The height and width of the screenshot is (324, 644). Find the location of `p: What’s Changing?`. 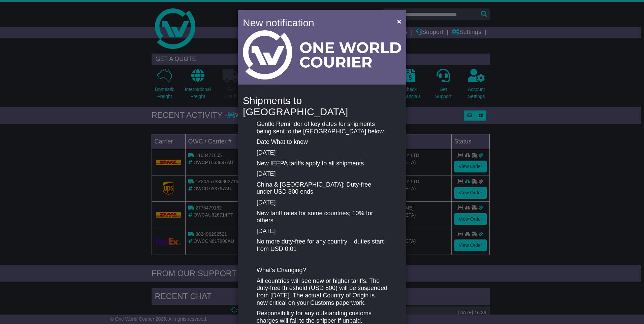

p: What’s Changing? is located at coordinates (322, 270).